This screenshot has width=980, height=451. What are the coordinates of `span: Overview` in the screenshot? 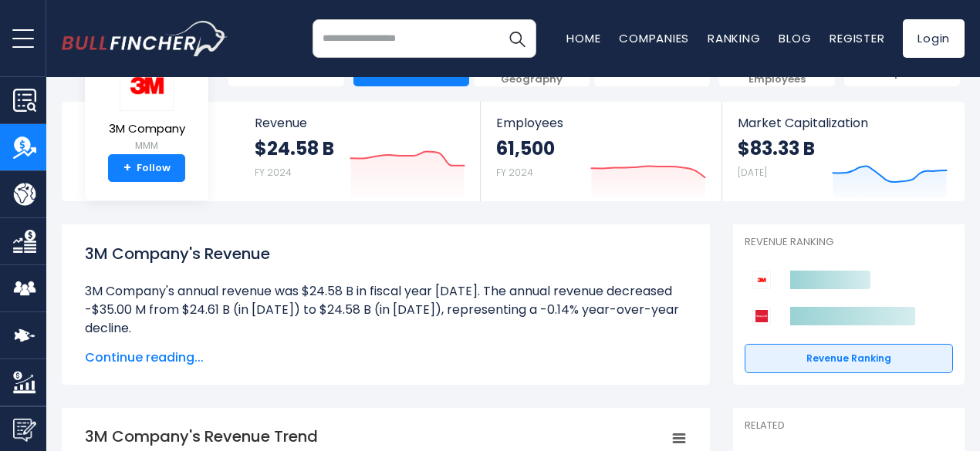 It's located at (287, 74).